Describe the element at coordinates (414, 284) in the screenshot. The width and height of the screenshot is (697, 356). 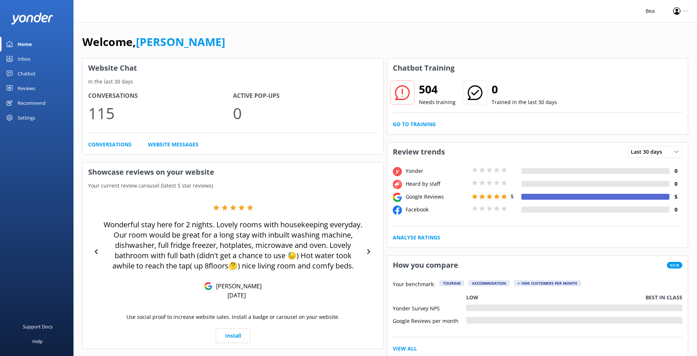
I see `p: Your benchmark:` at that location.